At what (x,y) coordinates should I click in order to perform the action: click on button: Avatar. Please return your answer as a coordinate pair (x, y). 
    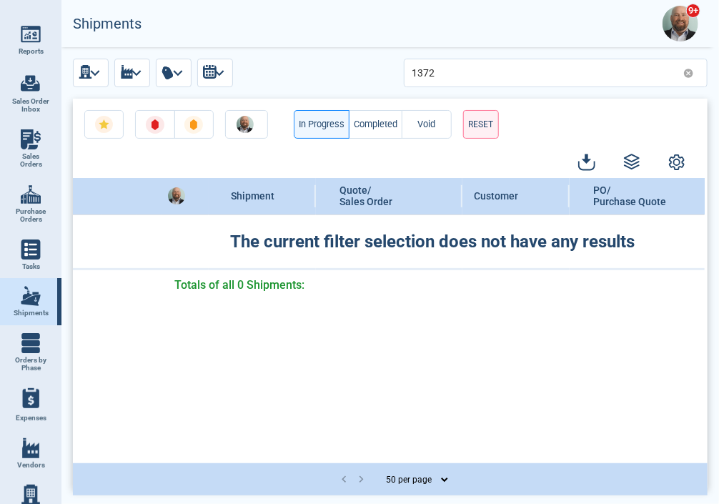
    Looking at the image, I should click on (247, 124).